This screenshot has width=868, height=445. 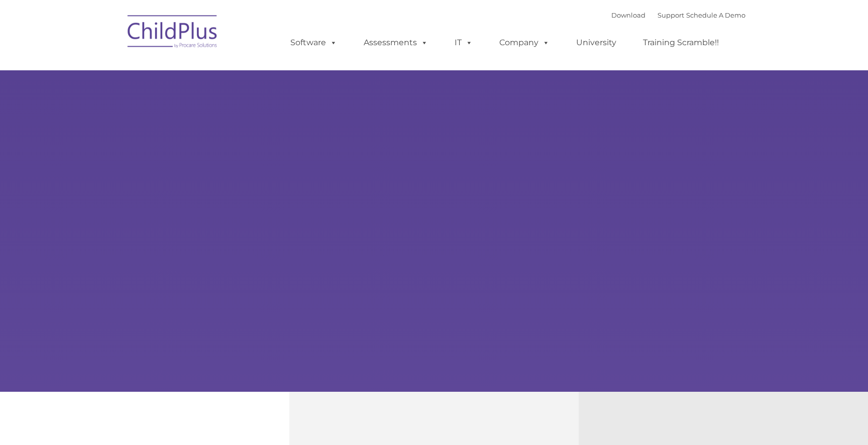 What do you see at coordinates (681, 43) in the screenshot?
I see `a: Training Scramble!!` at bounding box center [681, 43].